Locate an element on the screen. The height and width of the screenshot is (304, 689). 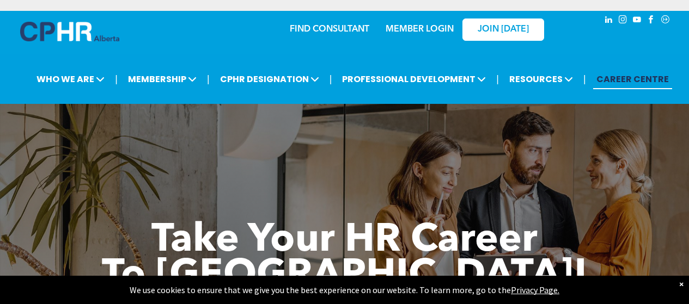
a: Privacy Page. is located at coordinates (535, 290).